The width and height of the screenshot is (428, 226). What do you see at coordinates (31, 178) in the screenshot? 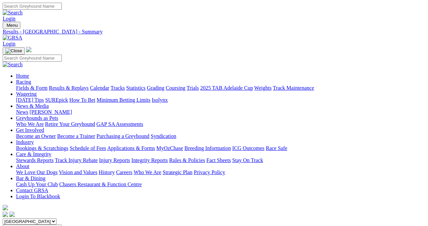
I see `a: Bar & Dining` at bounding box center [31, 178].